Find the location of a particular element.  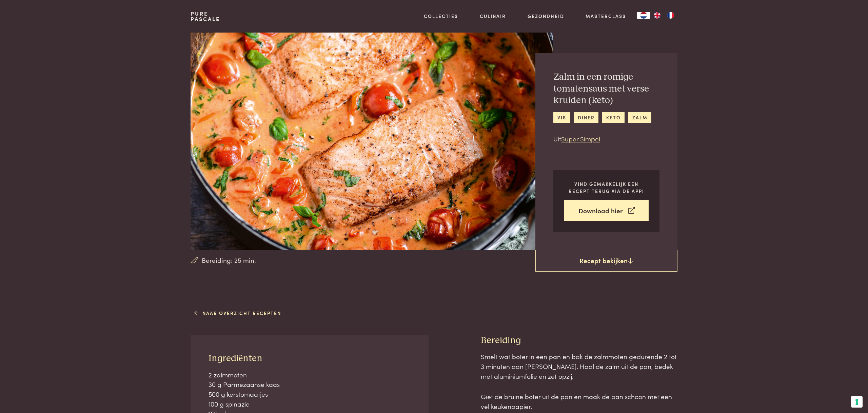

a: Collecties is located at coordinates (441, 16).